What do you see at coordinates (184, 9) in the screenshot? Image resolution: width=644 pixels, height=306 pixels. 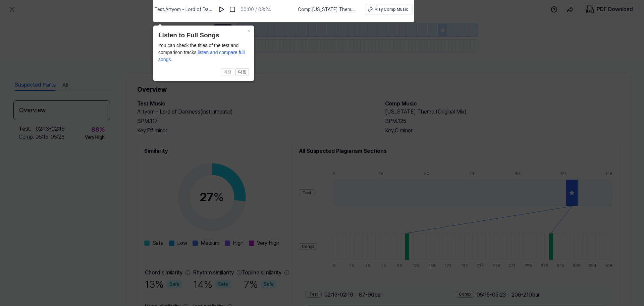 I see `span: Test . Artyom - Lord of Darkness(instrumental)` at bounding box center [184, 9].